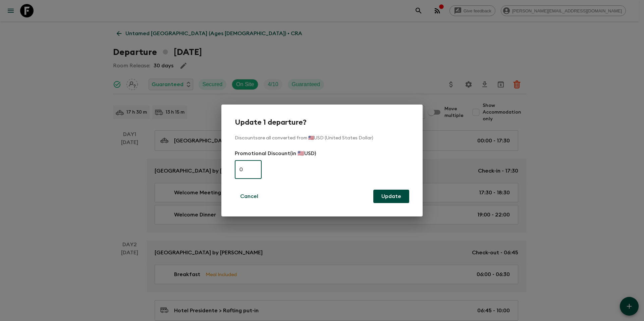 This screenshot has height=321, width=644. Describe the element at coordinates (249, 196) in the screenshot. I see `p: Cancel` at that location.